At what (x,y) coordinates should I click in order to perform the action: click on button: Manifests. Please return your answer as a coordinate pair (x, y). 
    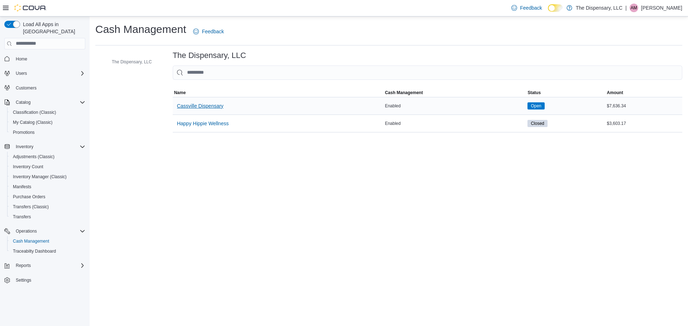
    Looking at the image, I should click on (48, 187).